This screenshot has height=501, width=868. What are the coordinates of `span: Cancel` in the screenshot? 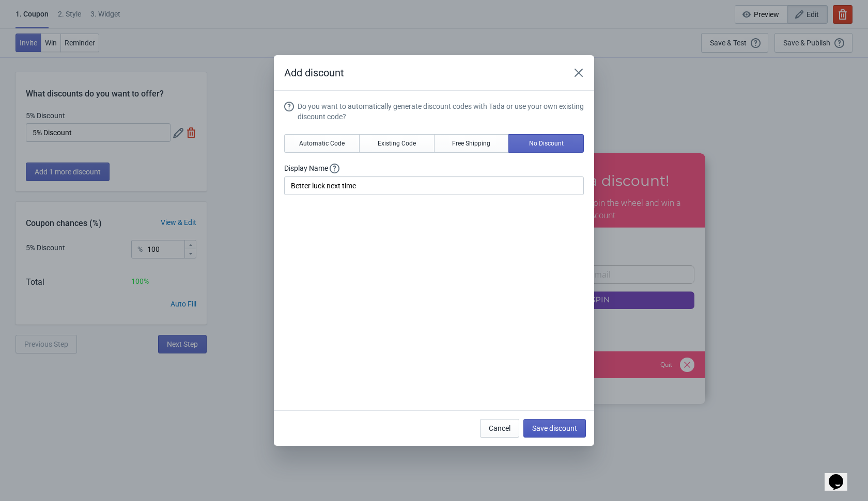 It's located at (500, 429).